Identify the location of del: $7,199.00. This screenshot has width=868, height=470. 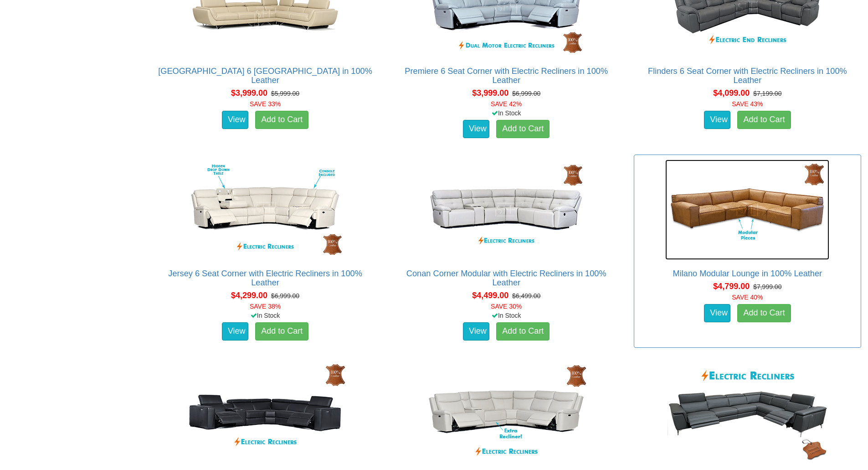
(767, 94).